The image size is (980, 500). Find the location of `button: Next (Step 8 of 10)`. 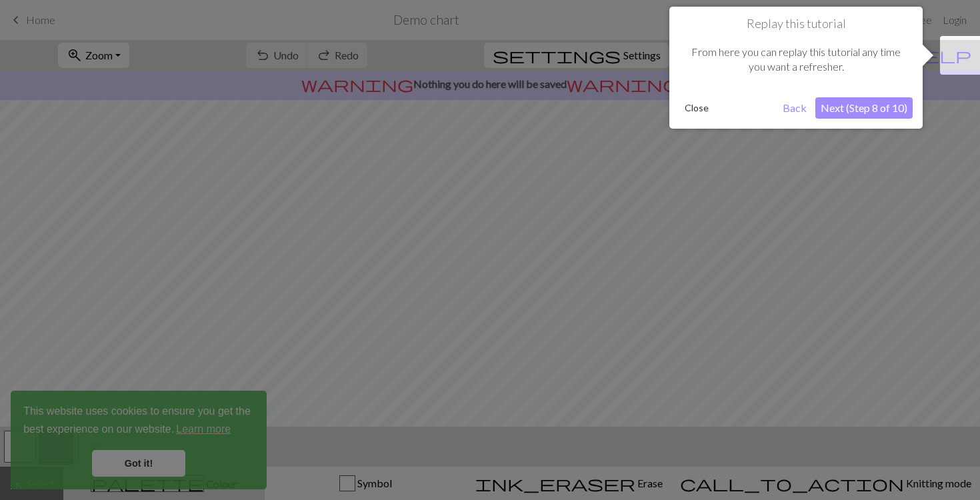

button: Next (Step 8 of 10) is located at coordinates (864, 108).